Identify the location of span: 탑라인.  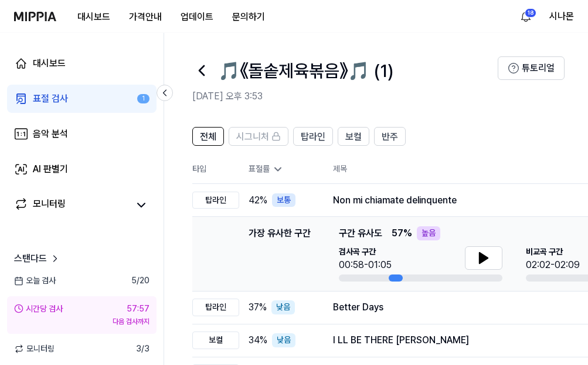
(313, 137).